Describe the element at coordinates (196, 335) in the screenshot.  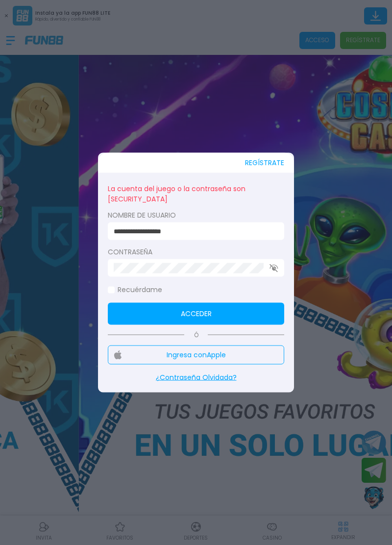
I see `p: Ó` at that location.